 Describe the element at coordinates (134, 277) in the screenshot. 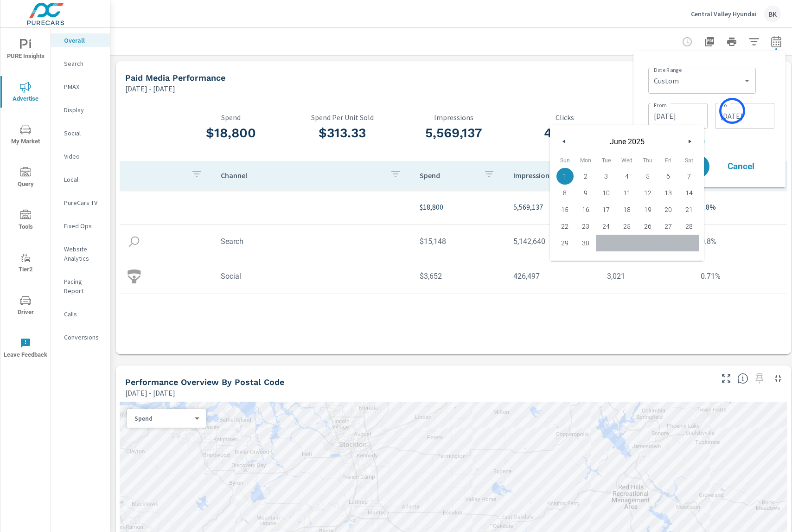

I see `img: icon-social.svg` at that location.